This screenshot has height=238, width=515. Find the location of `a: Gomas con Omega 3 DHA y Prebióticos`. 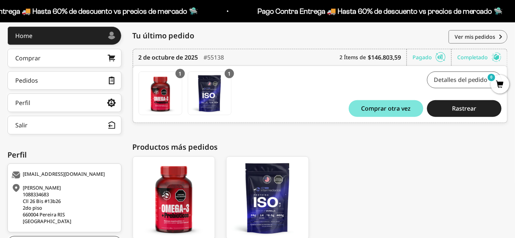

a: Gomas con Omega 3 DHA y Prebióticos is located at coordinates (160, 93).